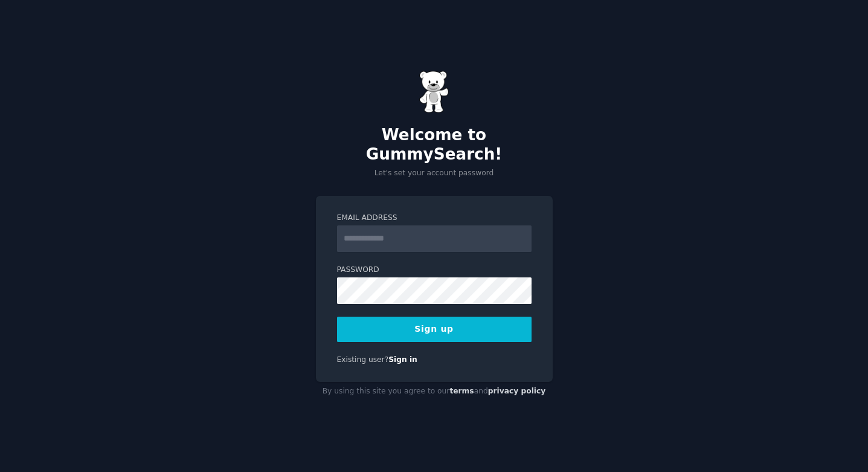  What do you see at coordinates (517, 391) in the screenshot?
I see `a: privacy policy` at bounding box center [517, 391].